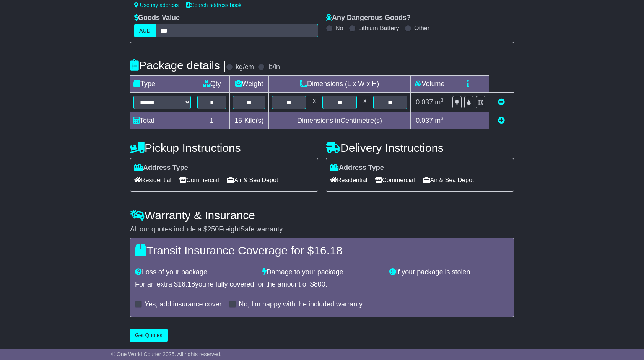 The width and height of the screenshot is (644, 360). I want to click on td: Weight, so click(249, 84).